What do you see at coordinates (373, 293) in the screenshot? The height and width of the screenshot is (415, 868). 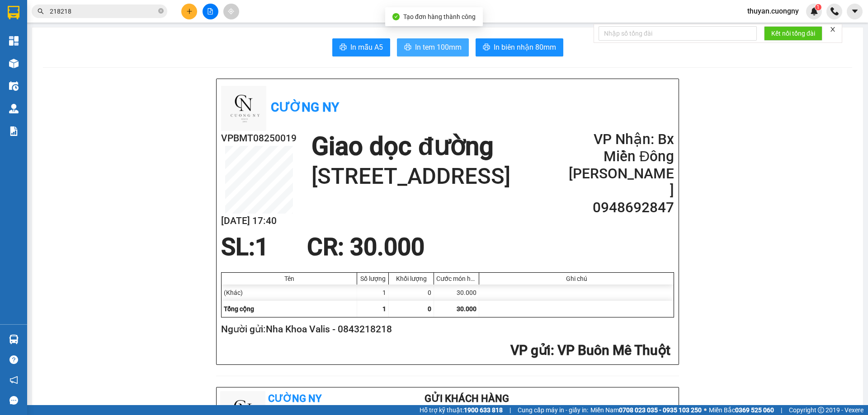 I see `div: 1` at bounding box center [373, 293].